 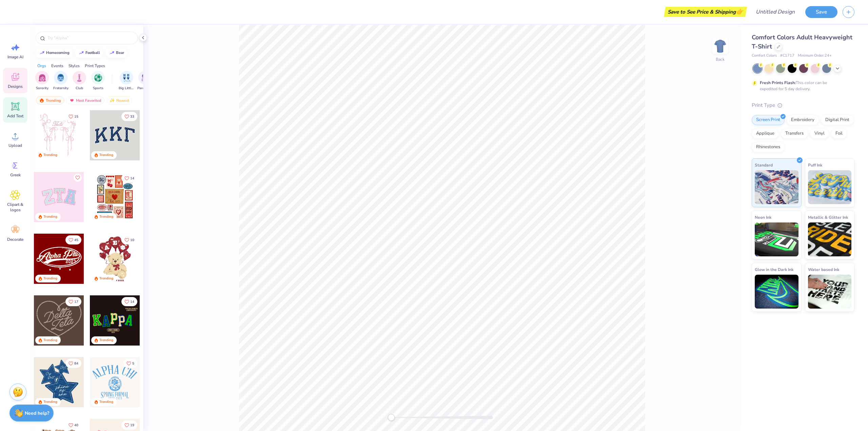 I want to click on div: football, so click(x=93, y=53).